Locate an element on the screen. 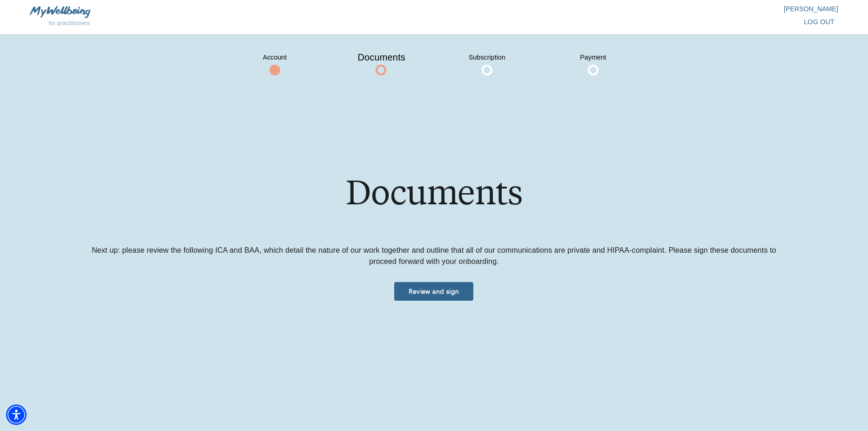 This screenshot has width=868, height=431. span: log out is located at coordinates (819, 22).